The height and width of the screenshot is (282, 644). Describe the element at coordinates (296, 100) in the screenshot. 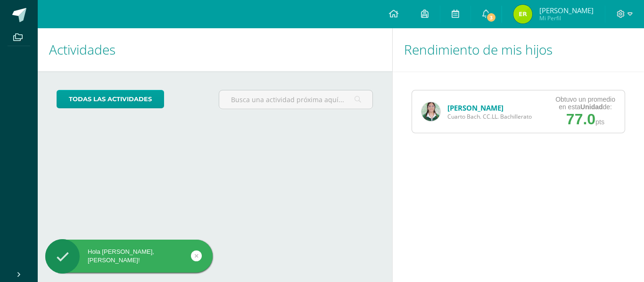

I see `input: Busca una actividad próxima aquí...` at that location.